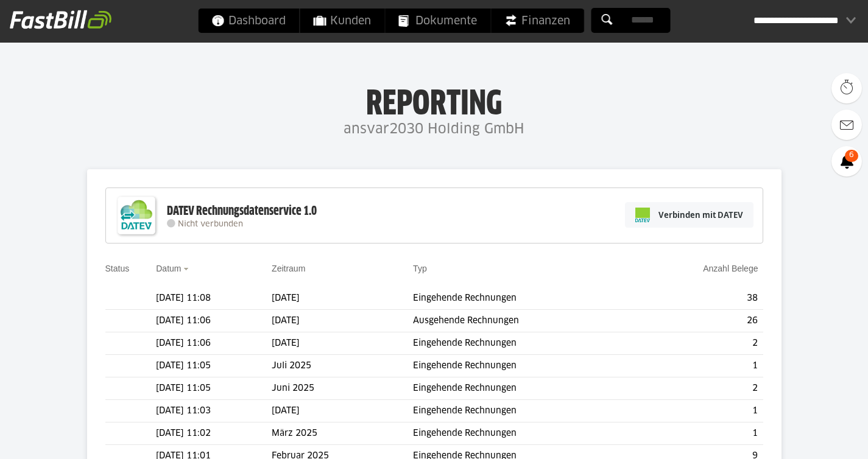 This screenshot has height=459, width=868. What do you see at coordinates (342, 21) in the screenshot?
I see `a: Kunden` at bounding box center [342, 21].